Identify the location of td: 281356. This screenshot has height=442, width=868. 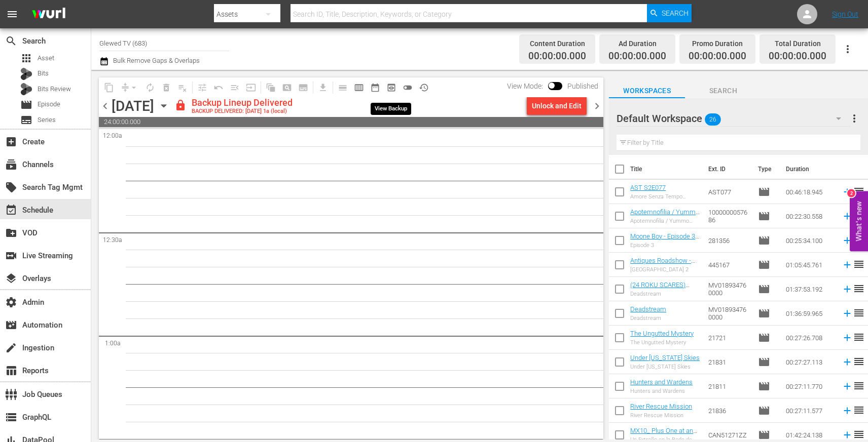
(729, 240).